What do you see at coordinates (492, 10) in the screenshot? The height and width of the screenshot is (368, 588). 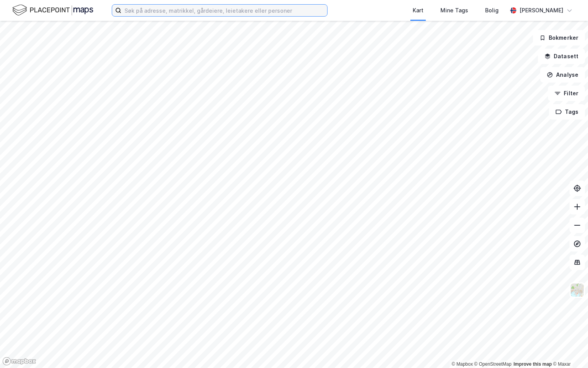 I see `div: Bolig` at bounding box center [492, 10].